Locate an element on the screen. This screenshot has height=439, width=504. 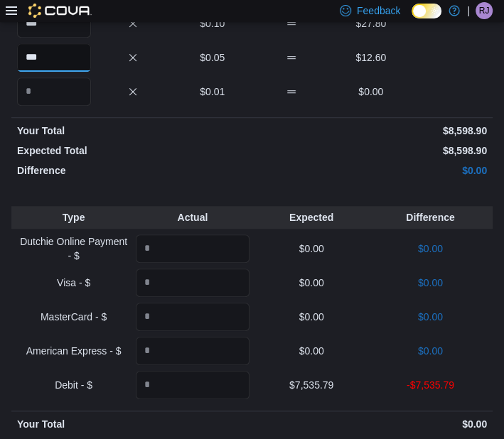
p: MasterCard - $ is located at coordinates (73, 317).